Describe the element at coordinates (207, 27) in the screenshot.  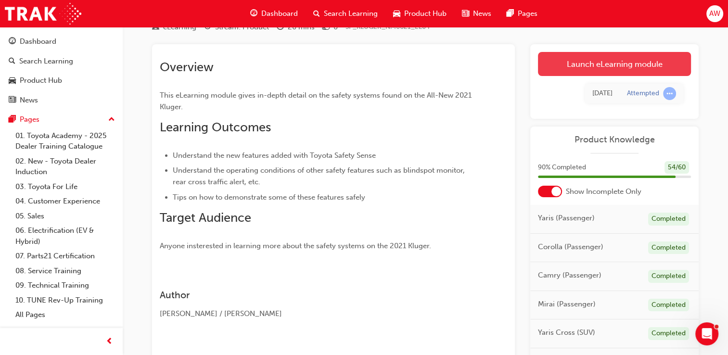
I see `span: target-icon` at that location.